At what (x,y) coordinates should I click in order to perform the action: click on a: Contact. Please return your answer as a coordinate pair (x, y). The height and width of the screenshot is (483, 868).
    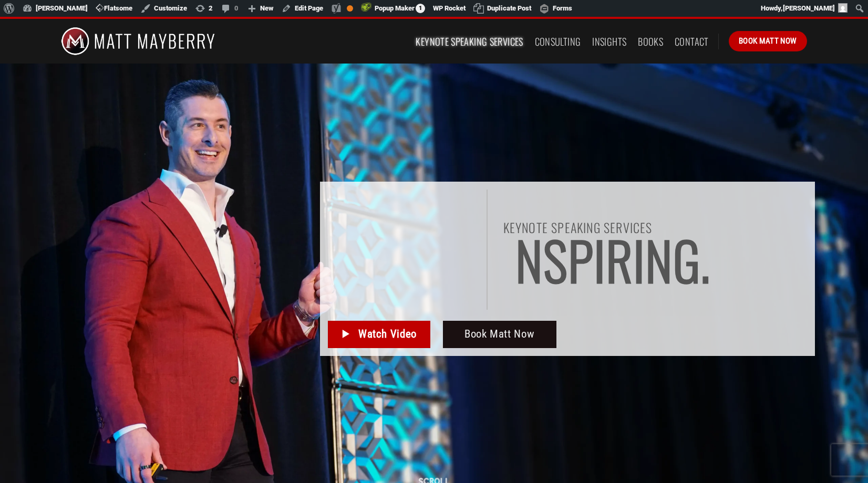
    Looking at the image, I should click on (692, 42).